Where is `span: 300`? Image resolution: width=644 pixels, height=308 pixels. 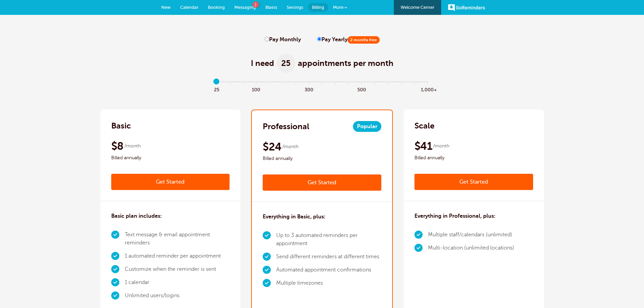 span: 300 is located at coordinates (309, 89).